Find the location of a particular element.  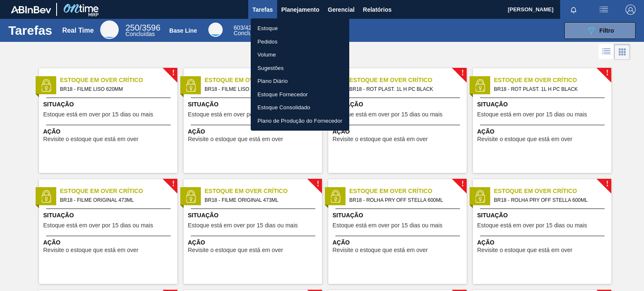

a: Estoque is located at coordinates (300, 28).